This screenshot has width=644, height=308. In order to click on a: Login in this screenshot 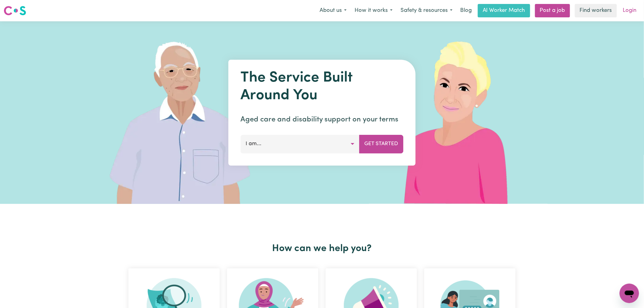, I will do `click(630, 11)`.